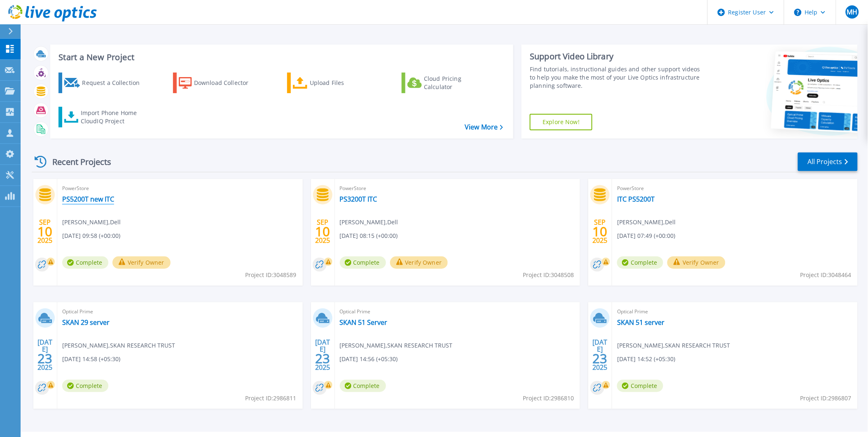 The image size is (868, 437). What do you see at coordinates (457, 83) in the screenshot?
I see `div: Cloud Pricing Calculator` at bounding box center [457, 83].